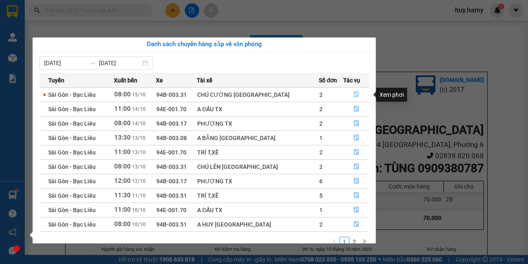 This screenshot has height=264, width=528. Describe the element at coordinates (65, 63) in the screenshot. I see `input: Từ ngày` at that location.